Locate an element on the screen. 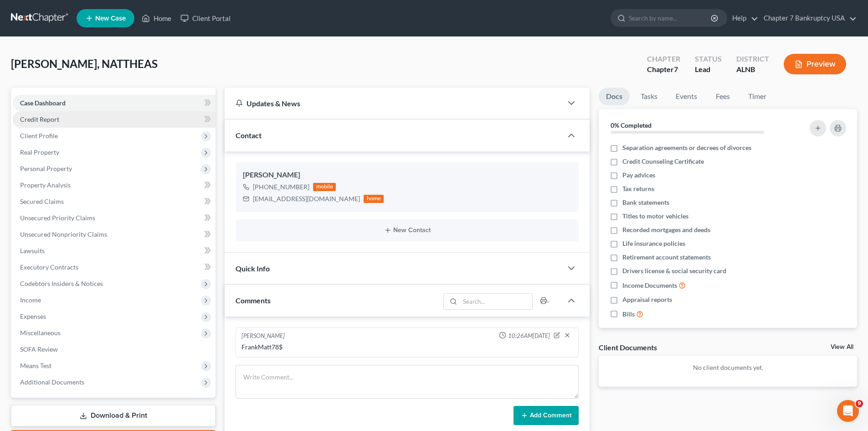 Image resolution: width=868 pixels, height=431 pixels. span: Means Test is located at coordinates (36, 365).